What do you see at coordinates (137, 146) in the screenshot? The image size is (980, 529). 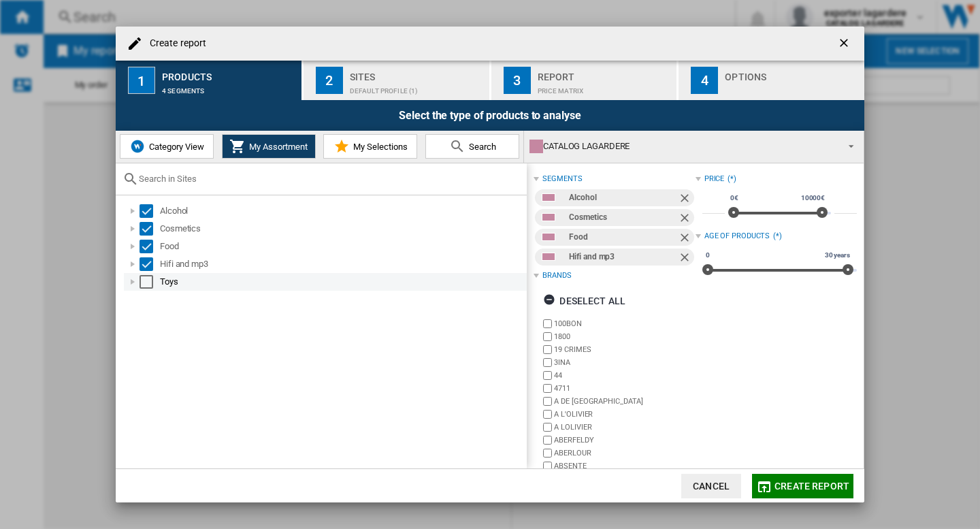 I see `img: wiser-icon-blue.png` at bounding box center [137, 146].